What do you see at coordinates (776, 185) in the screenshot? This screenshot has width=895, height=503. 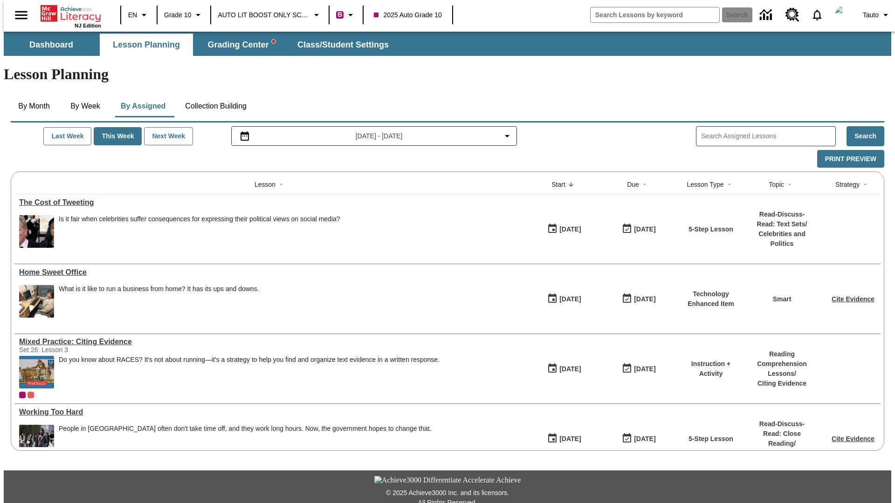 I see `div: Topic` at bounding box center [776, 185].